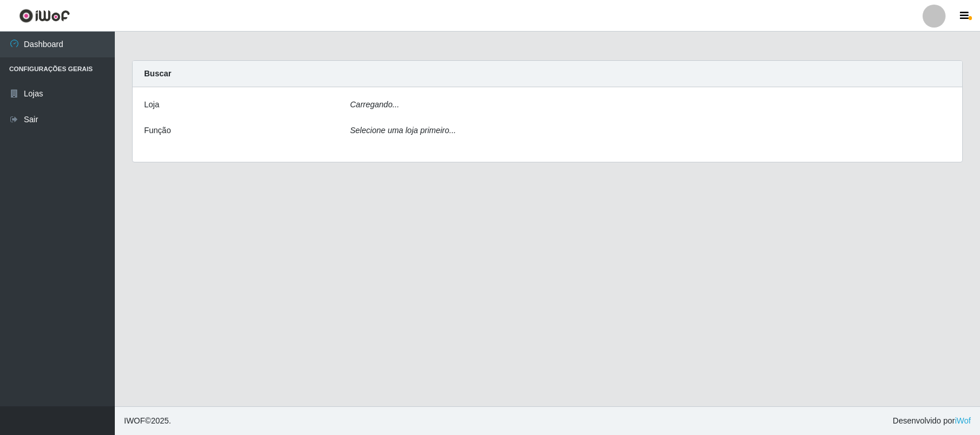  What do you see at coordinates (44, 16) in the screenshot?
I see `img: CoreUI Logo` at bounding box center [44, 16].